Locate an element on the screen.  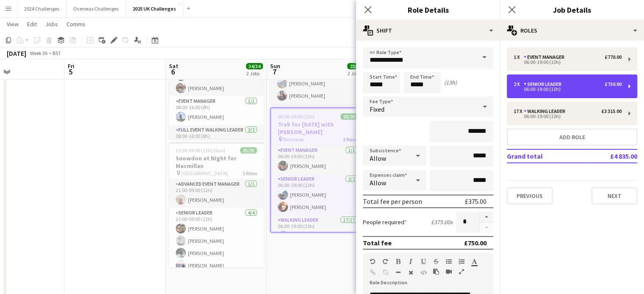
div: £770.00 is located at coordinates (613, 57).